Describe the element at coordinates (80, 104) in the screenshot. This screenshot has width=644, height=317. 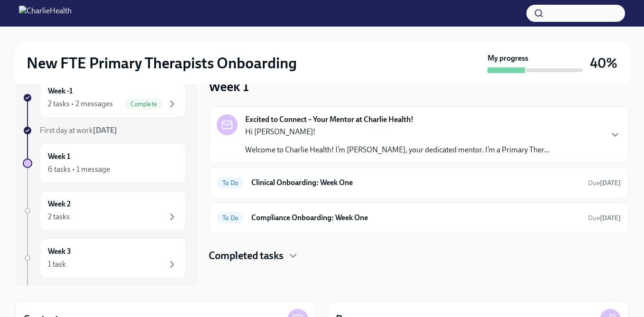
I see `div: 2 tasks • 2 messages` at that location.